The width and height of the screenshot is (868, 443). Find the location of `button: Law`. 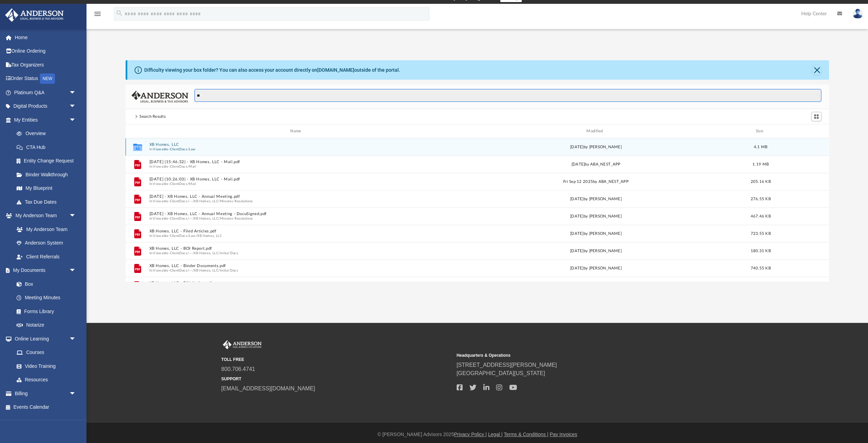

button: Law is located at coordinates (192, 236).